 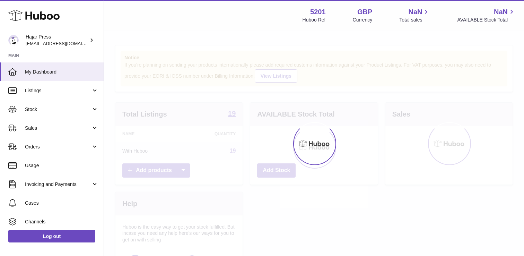 I want to click on a: NaN Total sales, so click(x=414, y=15).